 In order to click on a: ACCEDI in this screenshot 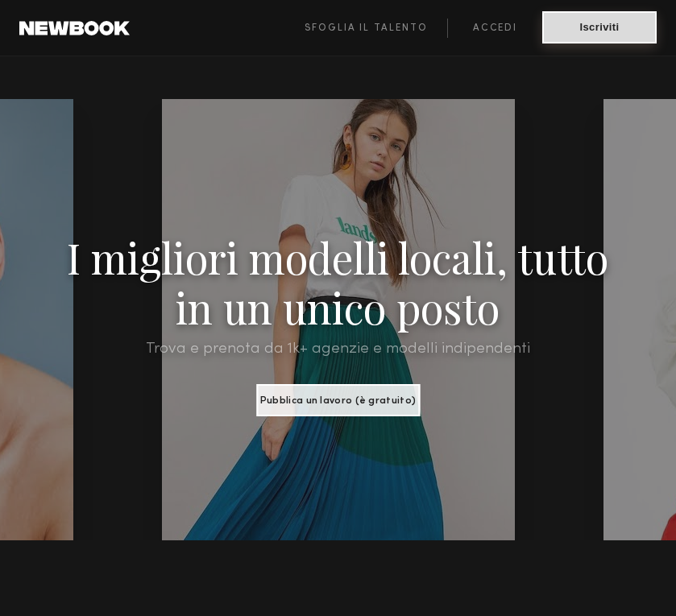, I will do `click(495, 28)`.